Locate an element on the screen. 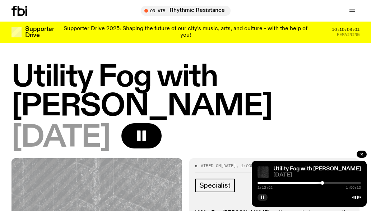 The width and height of the screenshot is (371, 211). img: Cover of Giuseppe Ielasi's album "an insistence on material vol.2" is located at coordinates (263, 172).